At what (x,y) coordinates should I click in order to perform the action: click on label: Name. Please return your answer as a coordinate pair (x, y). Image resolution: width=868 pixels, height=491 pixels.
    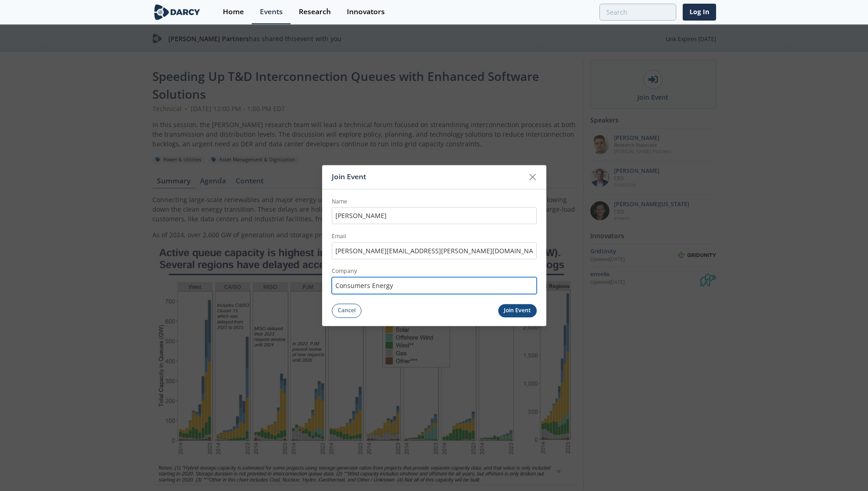
    Looking at the image, I should click on (434, 202).